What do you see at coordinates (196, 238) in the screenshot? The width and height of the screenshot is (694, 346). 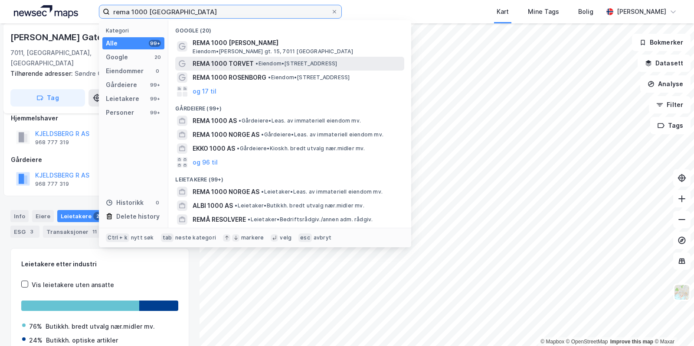 I see `div: neste kategori` at bounding box center [196, 238].